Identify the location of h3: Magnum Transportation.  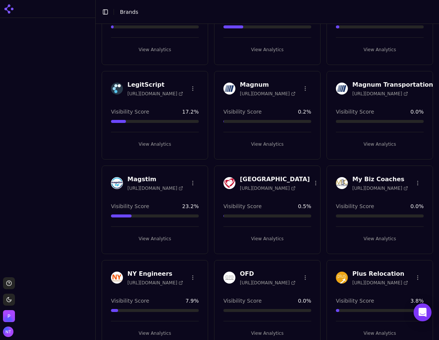
(392, 85).